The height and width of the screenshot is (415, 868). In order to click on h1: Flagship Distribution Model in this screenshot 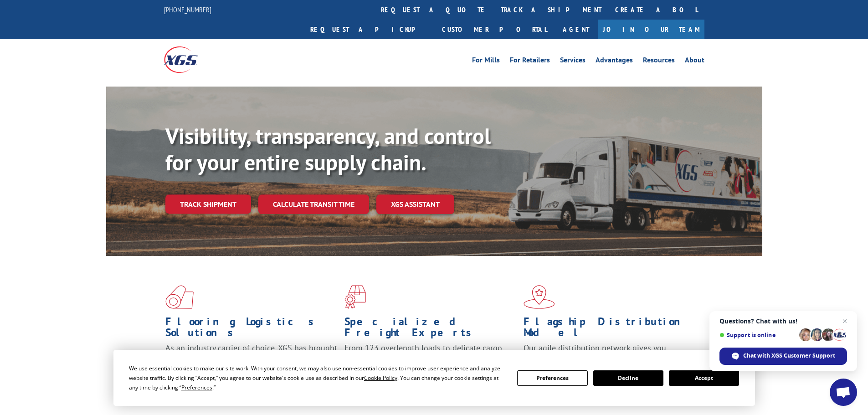, I will do `click(610, 329)`.